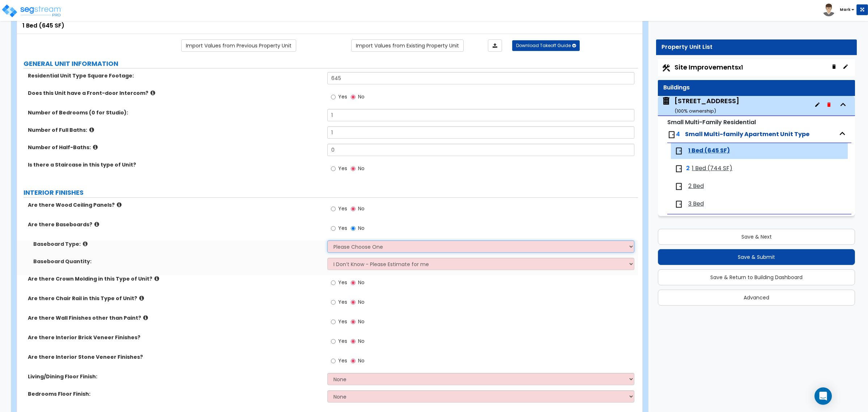  What do you see at coordinates (495, 46) in the screenshot?
I see `a: Import the dynamic attributes value through Excel sheet` at bounding box center [495, 46].